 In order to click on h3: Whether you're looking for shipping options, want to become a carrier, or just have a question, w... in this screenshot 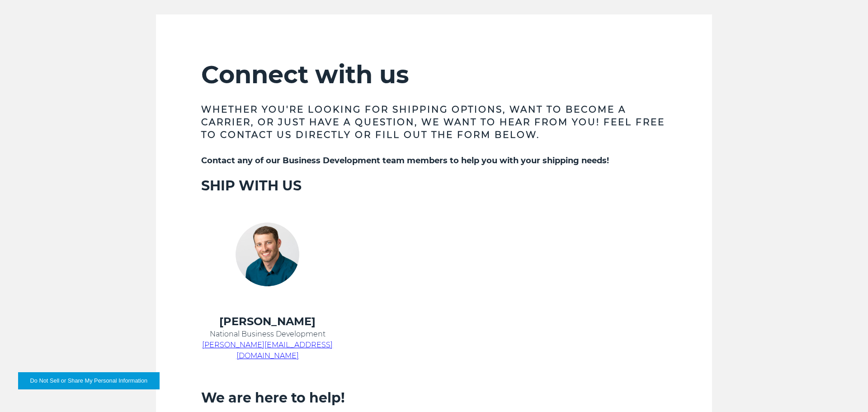, I will do `click(434, 122)`.